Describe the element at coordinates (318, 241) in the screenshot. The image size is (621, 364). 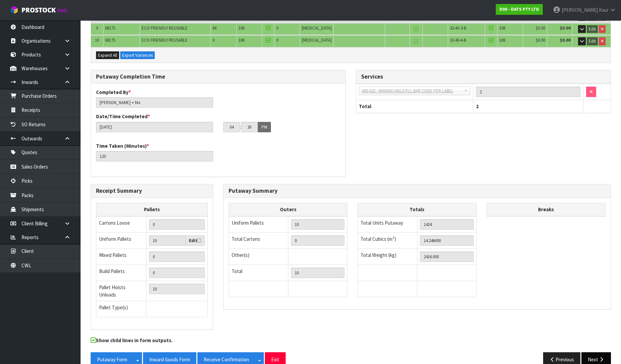
I see `input: OUTERS TOTAL = CTN` at that location.